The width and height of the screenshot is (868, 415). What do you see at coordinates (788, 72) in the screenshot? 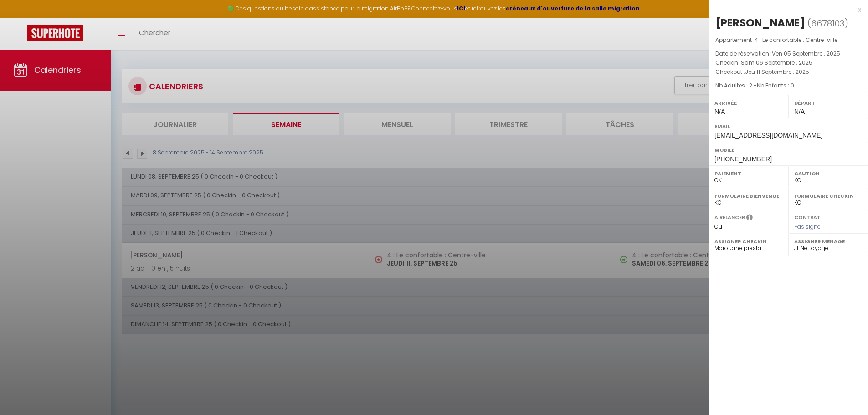
I see `p: Checkout :` at bounding box center [788, 72].